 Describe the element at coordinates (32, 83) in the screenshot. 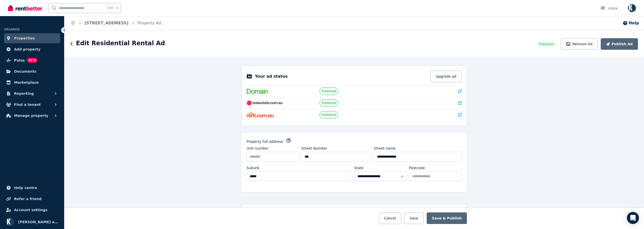

I see `a: Marketplace` at that location.